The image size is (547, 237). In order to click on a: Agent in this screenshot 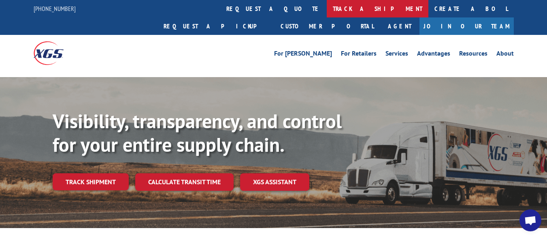, I will do `click(400, 26)`.